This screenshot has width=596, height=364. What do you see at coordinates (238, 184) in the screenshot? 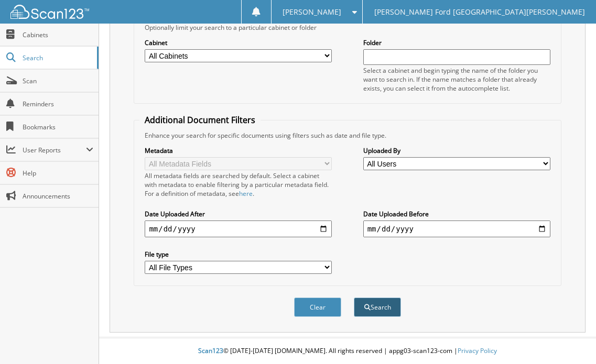
I see `div: All metadata fields are searched by default. Select a cabinet with metadata to enable filtering b...` at bounding box center [238, 184].